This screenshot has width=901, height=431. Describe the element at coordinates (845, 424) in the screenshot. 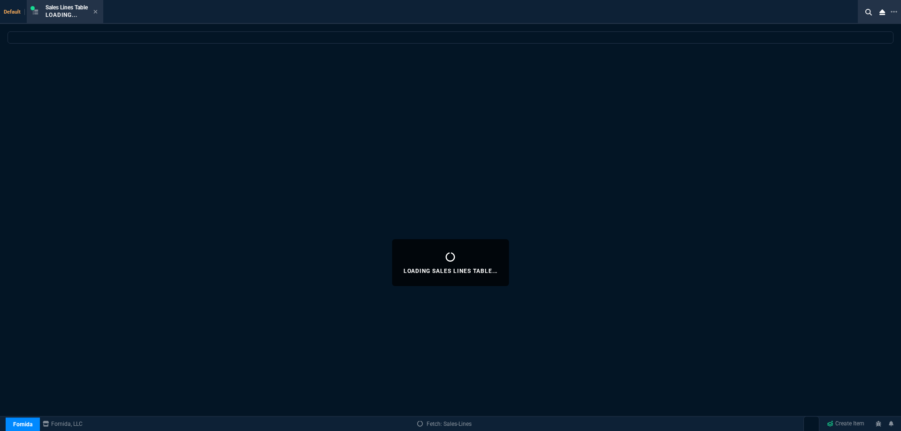

I see `a: Create Item` at that location.